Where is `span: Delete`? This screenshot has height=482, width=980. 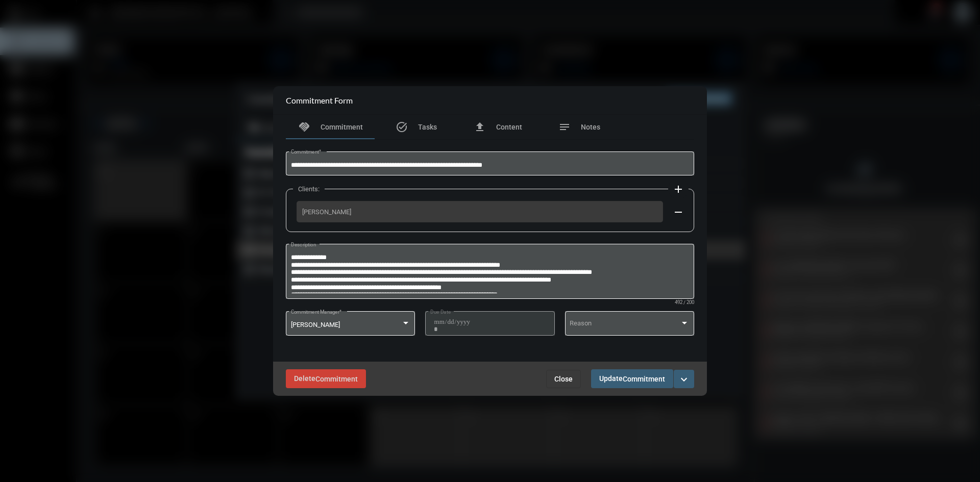 span: Delete is located at coordinates (325, 378).